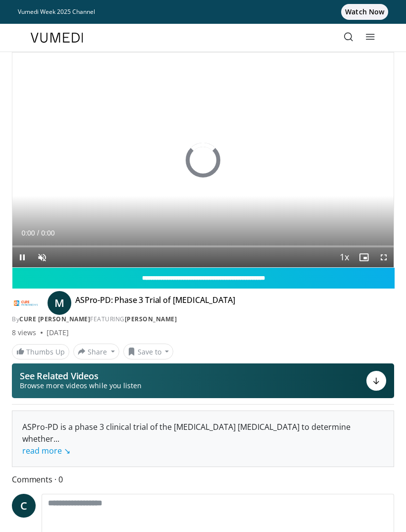 The image size is (406, 532). I want to click on span: Watch Now, so click(365, 12).